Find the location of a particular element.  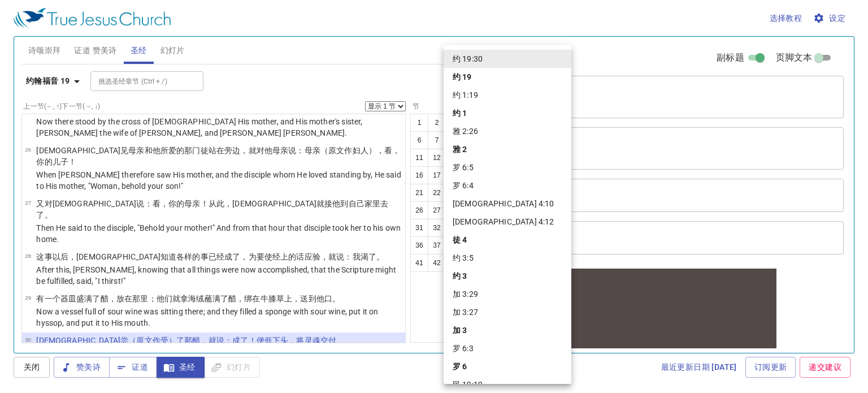

li: 约 19:30 is located at coordinates (508, 59).